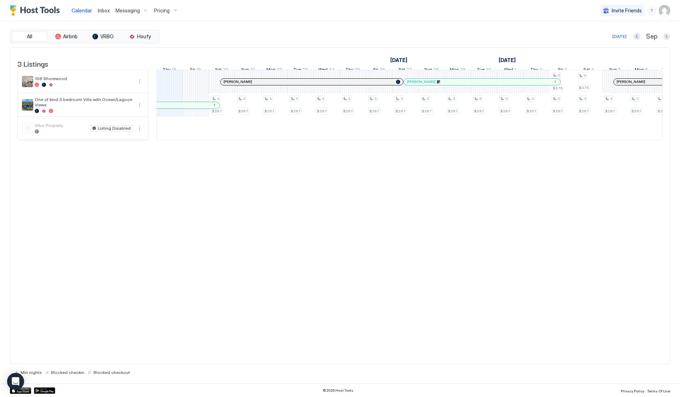 Image resolution: width=680 pixels, height=397 pixels. I want to click on span: $379, so click(558, 88).